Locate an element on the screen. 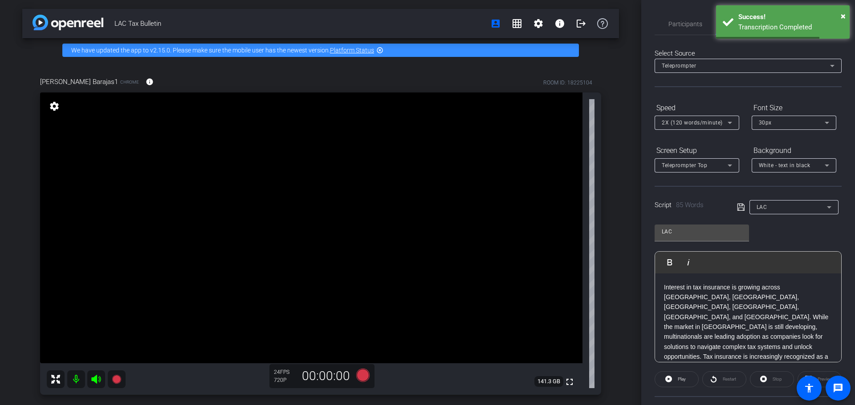 This screenshot has width=855, height=405. div: Speed is located at coordinates (697, 108).